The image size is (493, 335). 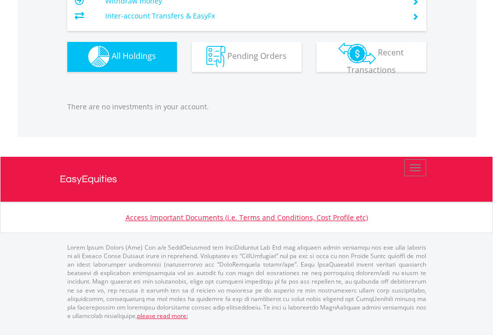 I want to click on a: please read more:, so click(x=163, y=315).